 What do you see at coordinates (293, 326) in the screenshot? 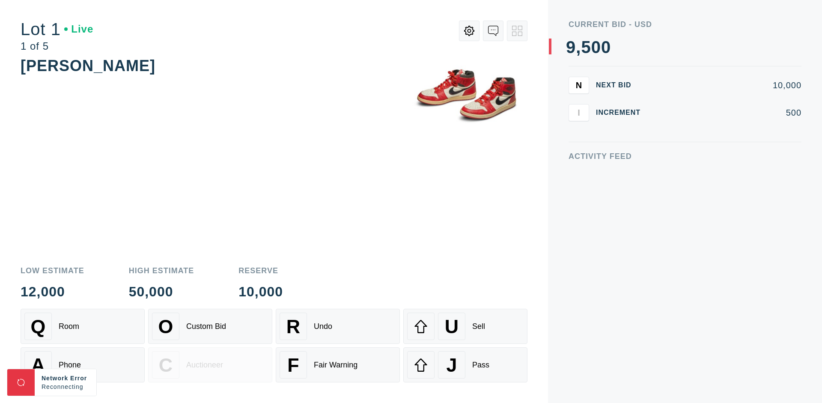
I see `span: R` at bounding box center [293, 326].